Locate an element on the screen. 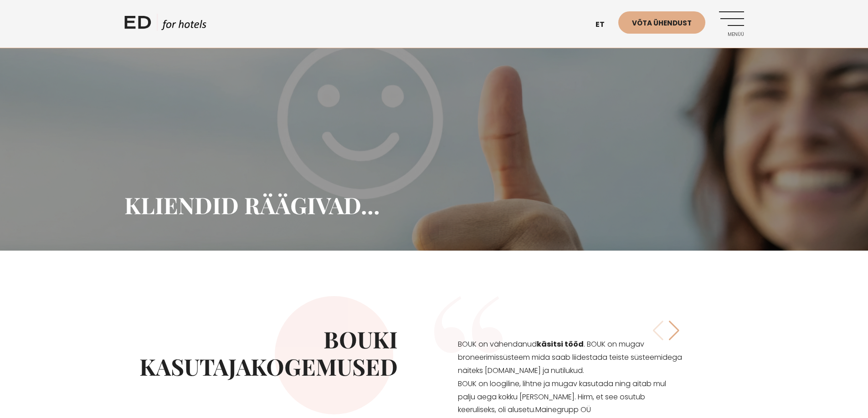 The image size is (868, 418). strong: käsitsi tööd is located at coordinates (560, 344).